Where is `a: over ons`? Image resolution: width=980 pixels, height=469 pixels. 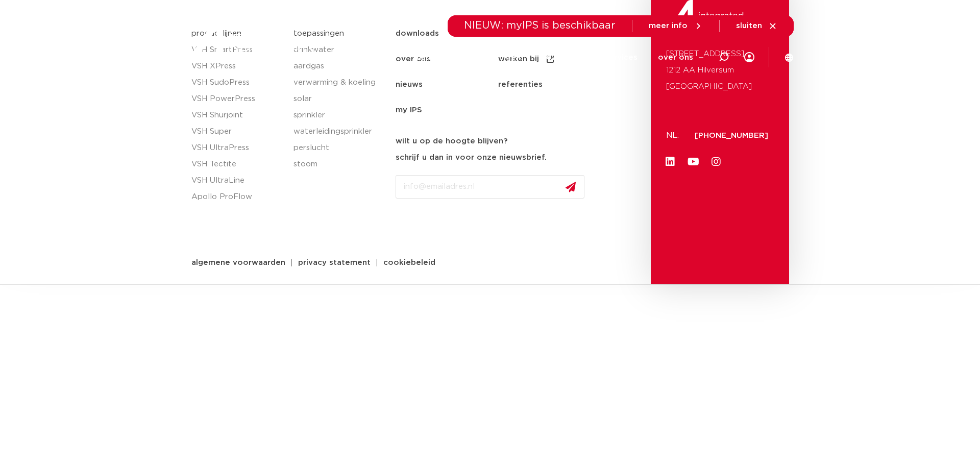 a: over ons is located at coordinates (675, 58).